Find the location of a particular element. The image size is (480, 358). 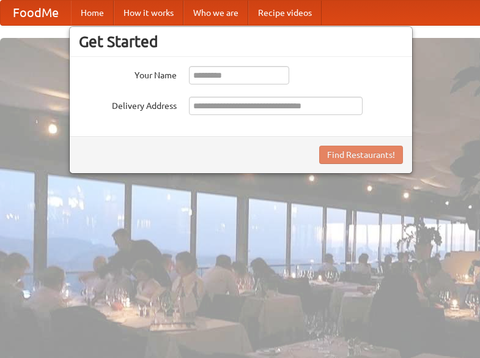

h3: Get Started is located at coordinates (241, 42).